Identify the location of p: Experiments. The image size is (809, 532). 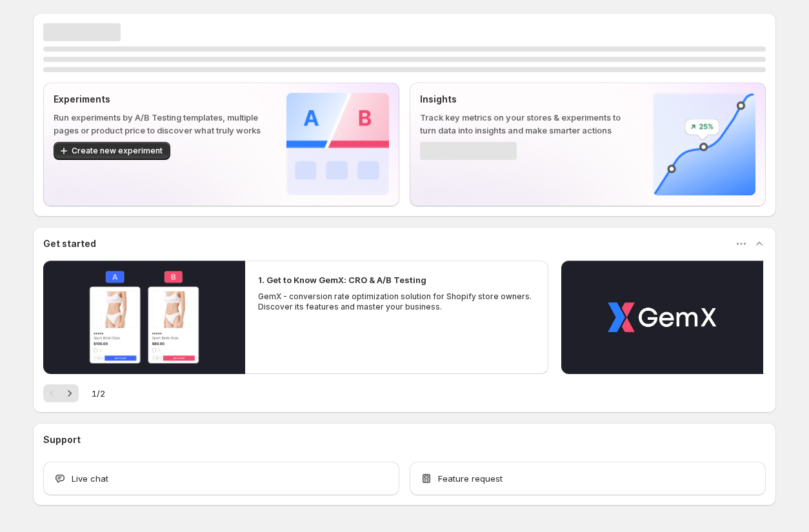
(159, 100).